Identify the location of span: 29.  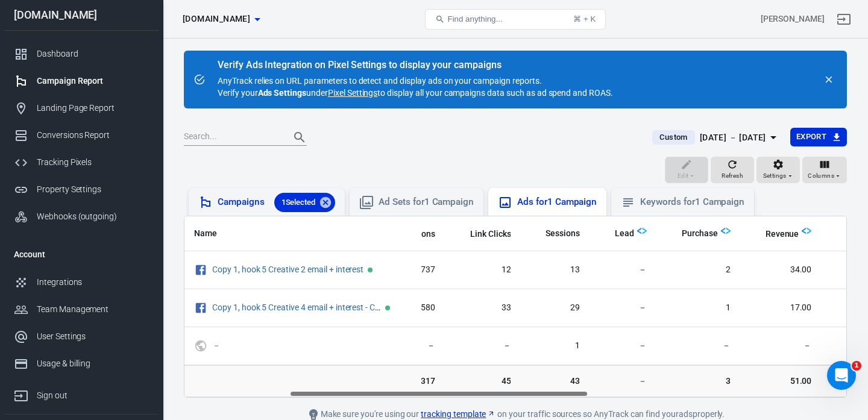
(554, 308).